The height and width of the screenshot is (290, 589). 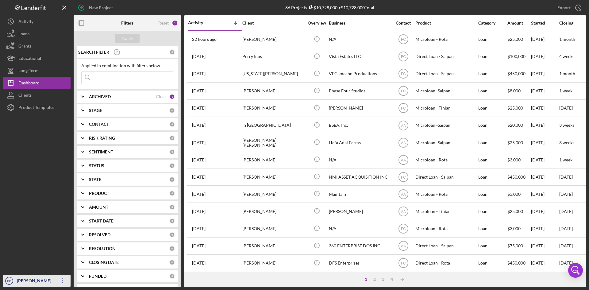 I want to click on div: Applied in combination with filters below, so click(x=127, y=66).